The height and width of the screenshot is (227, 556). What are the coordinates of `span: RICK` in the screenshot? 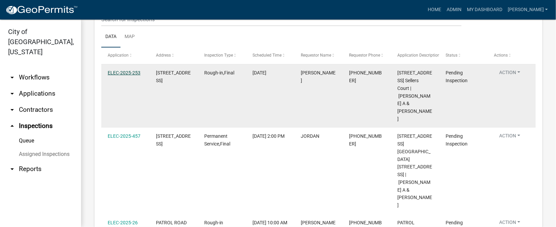 It's located at (318, 77).